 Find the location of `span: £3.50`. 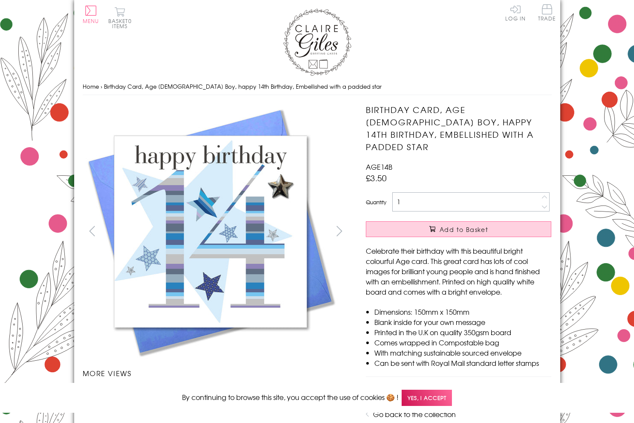

span: £3.50 is located at coordinates (376, 178).